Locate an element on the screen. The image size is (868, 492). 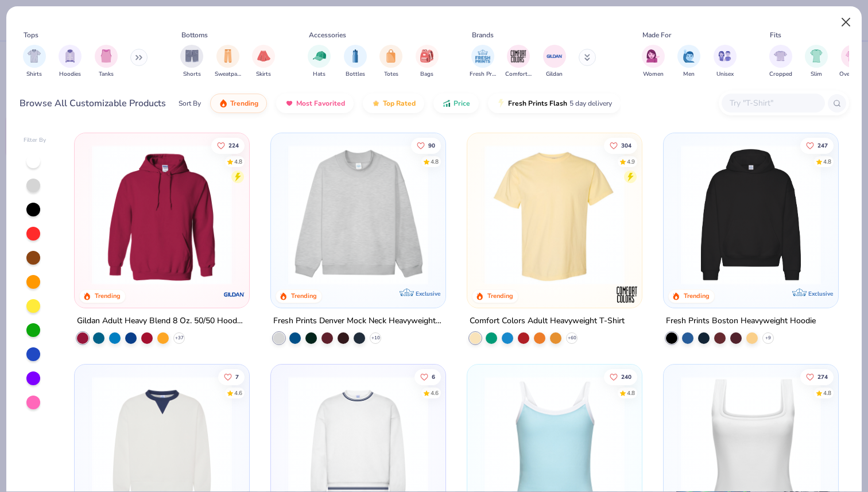
img: Cropped Image is located at coordinates (780, 56).